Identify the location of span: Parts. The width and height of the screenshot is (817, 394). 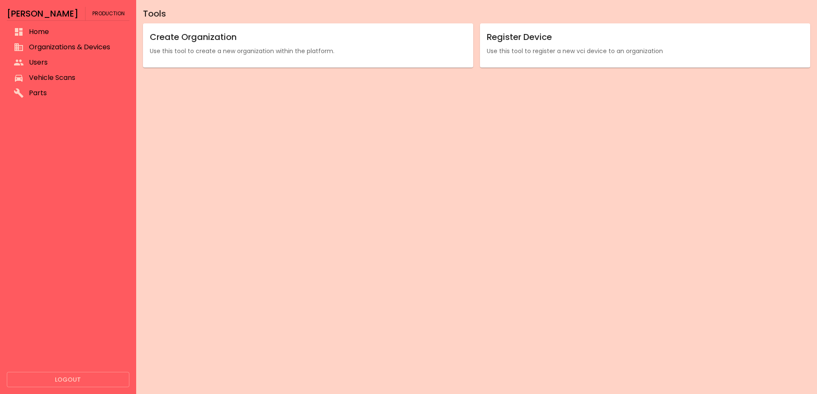
(76, 93).